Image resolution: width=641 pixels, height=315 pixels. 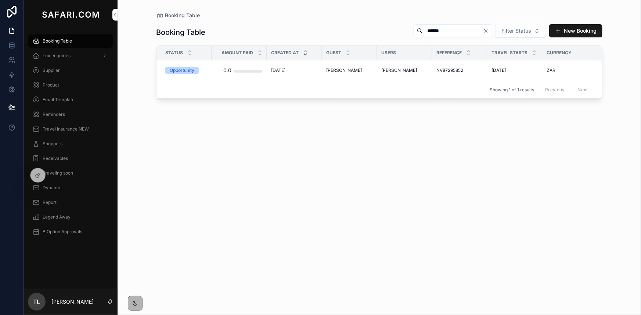 What do you see at coordinates (70, 85) in the screenshot?
I see `a: Product` at bounding box center [70, 85].